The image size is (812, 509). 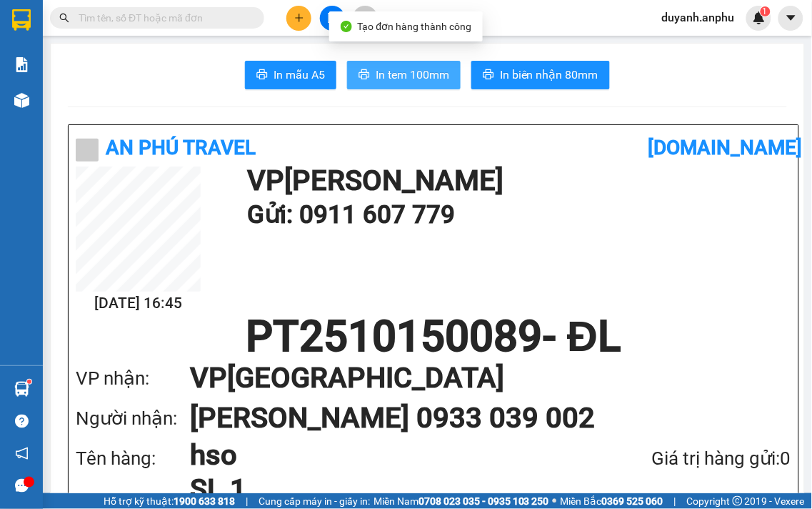 What do you see at coordinates (365, 18) in the screenshot?
I see `button: aim` at bounding box center [365, 18].